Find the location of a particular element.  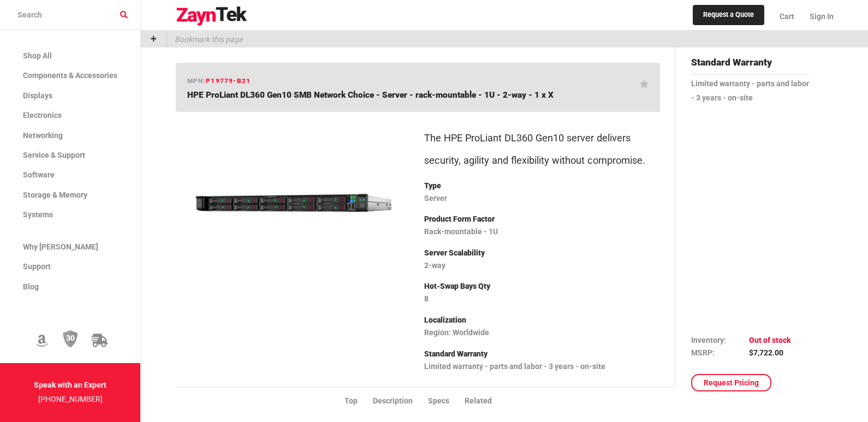

p: Server Scalability is located at coordinates (542, 253).